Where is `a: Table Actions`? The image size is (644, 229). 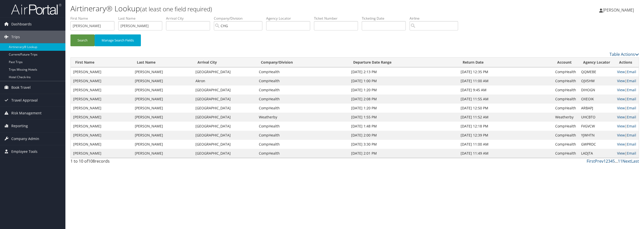
a: Table Actions is located at coordinates (624, 55).